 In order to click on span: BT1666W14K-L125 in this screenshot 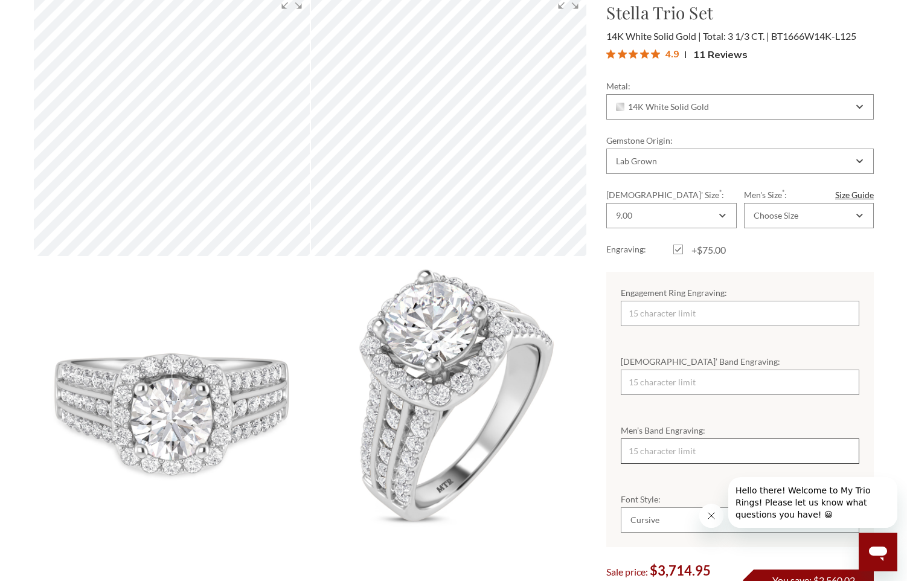, I will do `click(814, 36)`.